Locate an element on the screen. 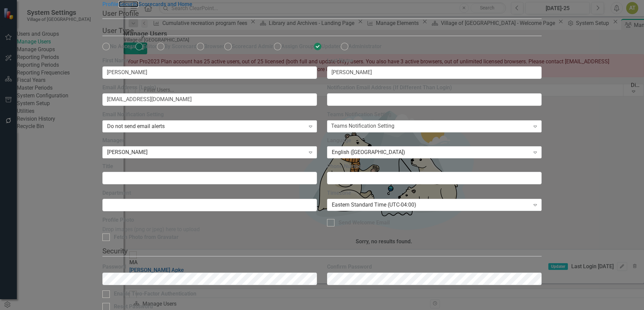 This screenshot has width=644, height=310. label: Manager is located at coordinates (210, 141).